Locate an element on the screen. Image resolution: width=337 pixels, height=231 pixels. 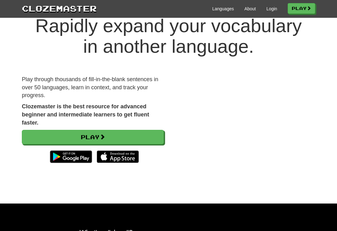
img: Download_on_the_App_Store_Badge_US-UK_135x40-25178aeef6eb6b83b96f5f2d004eda3bffbb37122de64afbaef7... is located at coordinates (118, 157).